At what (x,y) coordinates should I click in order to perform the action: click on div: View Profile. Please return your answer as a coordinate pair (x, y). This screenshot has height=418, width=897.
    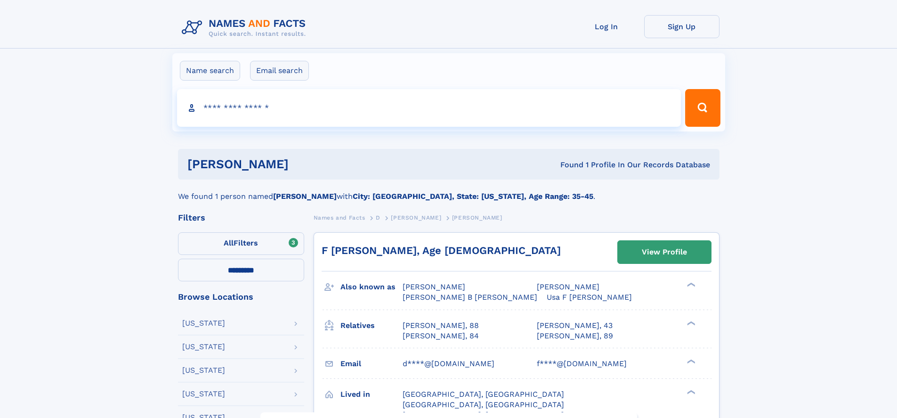
    Looking at the image, I should click on (665, 252).